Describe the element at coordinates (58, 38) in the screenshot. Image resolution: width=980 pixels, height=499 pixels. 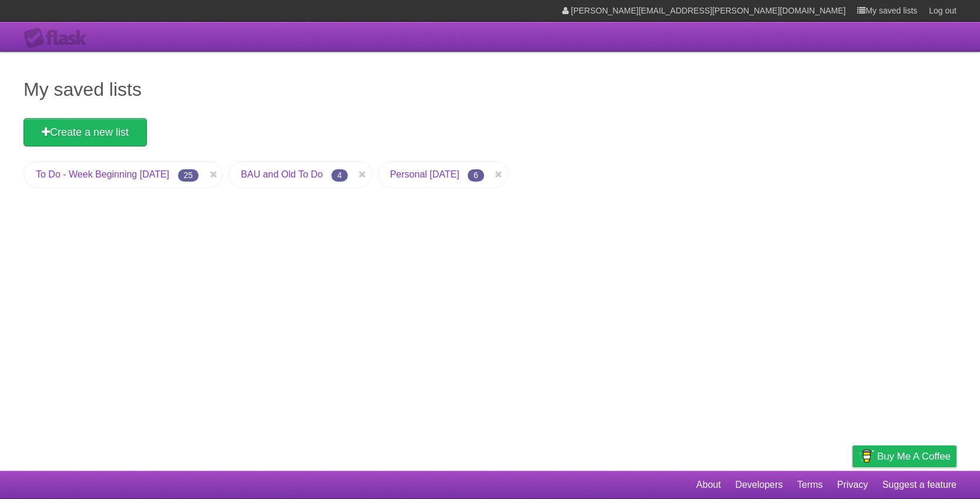
I see `div: Flask` at that location.